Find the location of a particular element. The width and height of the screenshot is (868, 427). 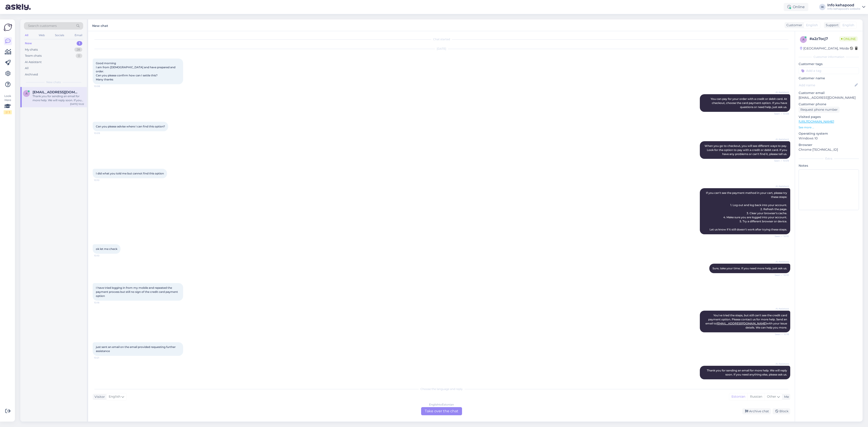

p: Windows 10 is located at coordinates (829, 138).